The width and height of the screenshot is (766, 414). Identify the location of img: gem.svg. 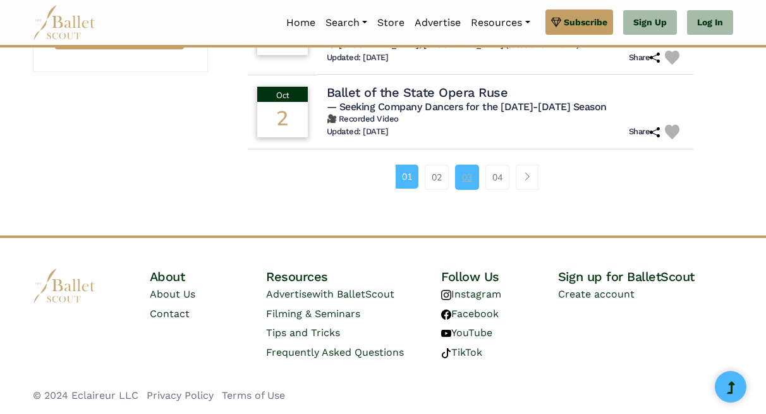
(556, 22).